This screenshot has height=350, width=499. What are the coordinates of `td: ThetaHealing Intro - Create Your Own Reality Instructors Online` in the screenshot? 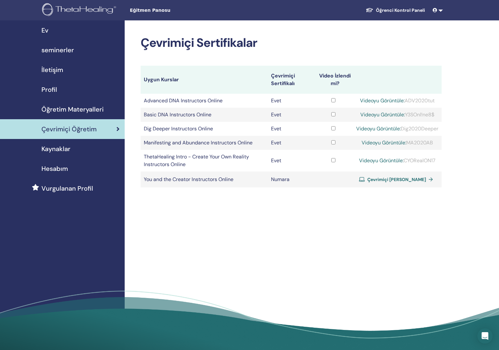 It's located at (204, 161).